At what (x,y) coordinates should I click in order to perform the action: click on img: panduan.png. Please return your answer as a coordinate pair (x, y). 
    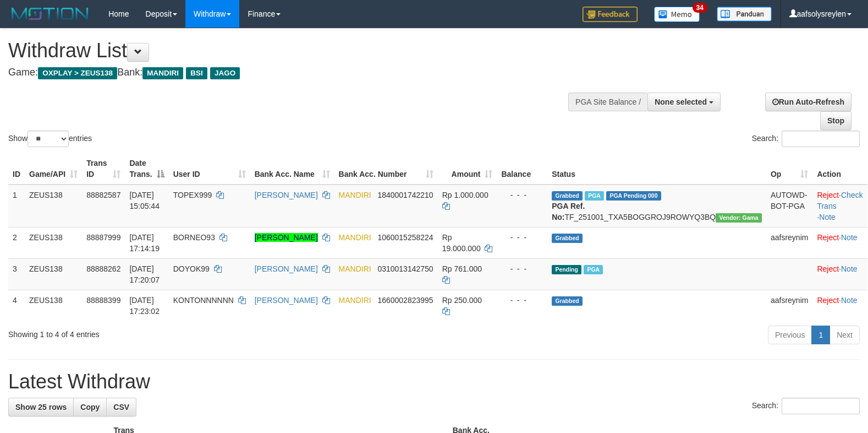
    Looking at the image, I should click on (745, 14).